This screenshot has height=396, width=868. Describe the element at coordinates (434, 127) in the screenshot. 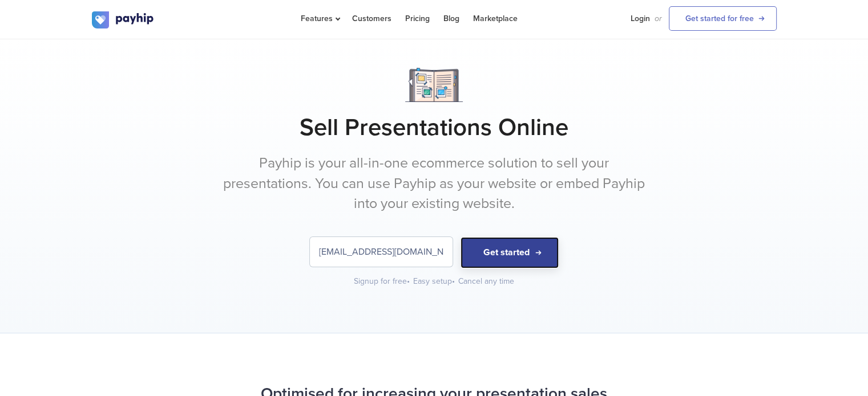

I see `h1: Sell Presentations Online` at that location.